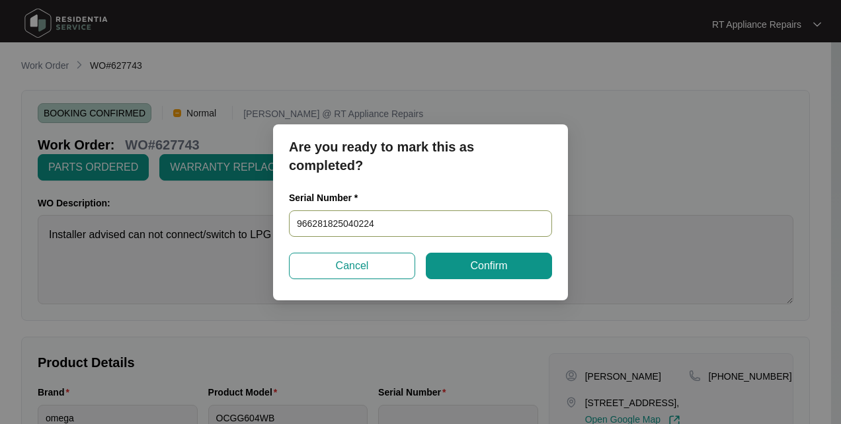 This screenshot has height=424, width=841. What do you see at coordinates (328, 198) in the screenshot?
I see `label: Serial Number *` at bounding box center [328, 198].